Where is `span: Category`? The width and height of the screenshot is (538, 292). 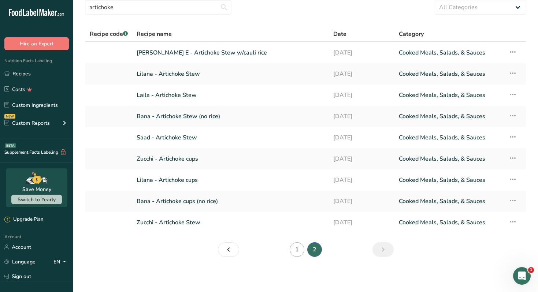
span: Category is located at coordinates (411, 34).